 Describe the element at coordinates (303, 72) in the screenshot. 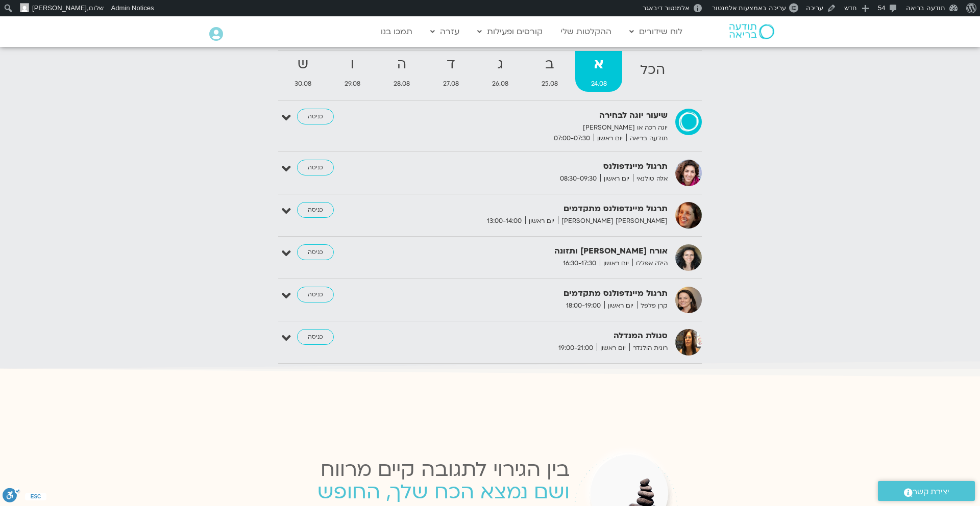

I see `a: ש30.08` at that location.